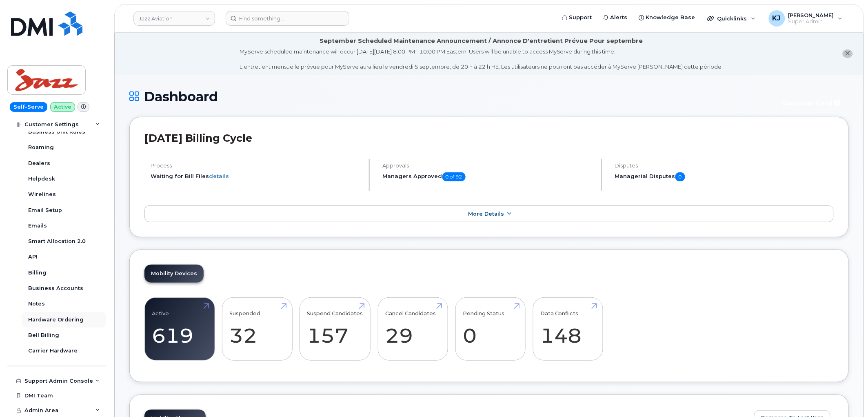 The height and width of the screenshot is (417, 868). What do you see at coordinates (486, 214) in the screenshot?
I see `span: More Details` at bounding box center [486, 214].